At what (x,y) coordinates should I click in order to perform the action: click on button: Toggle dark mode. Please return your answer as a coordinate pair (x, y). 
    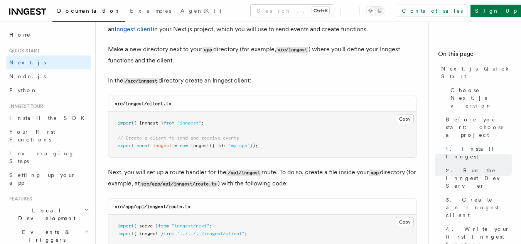
    Looking at the image, I should click on (375, 11).